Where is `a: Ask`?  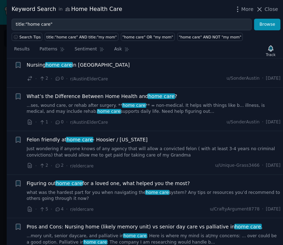
a: Ask is located at coordinates (121, 51).